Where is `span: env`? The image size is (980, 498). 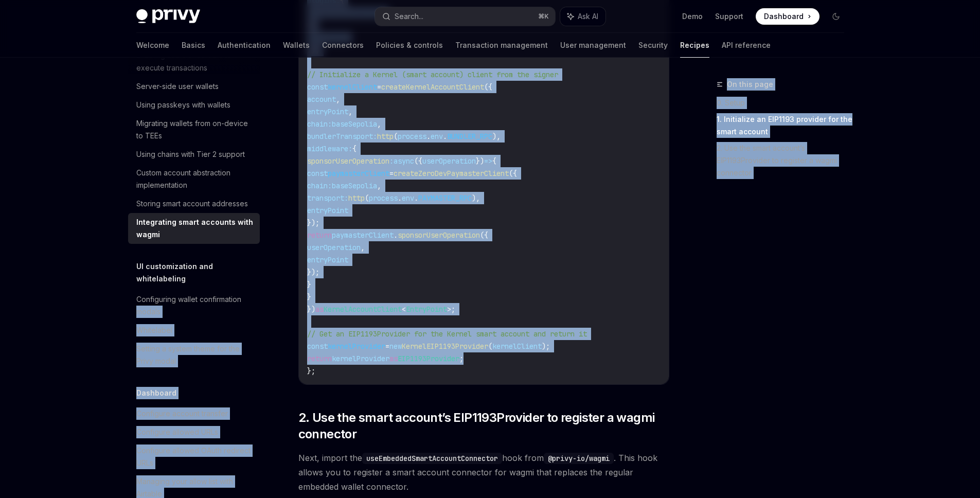 span: env is located at coordinates (437, 137).